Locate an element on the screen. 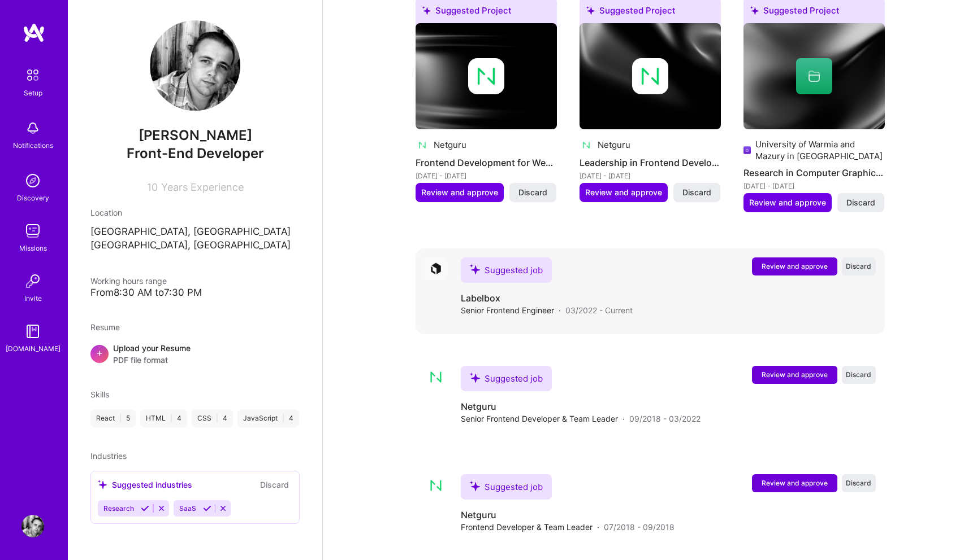  span: Research is located at coordinates (119, 509).